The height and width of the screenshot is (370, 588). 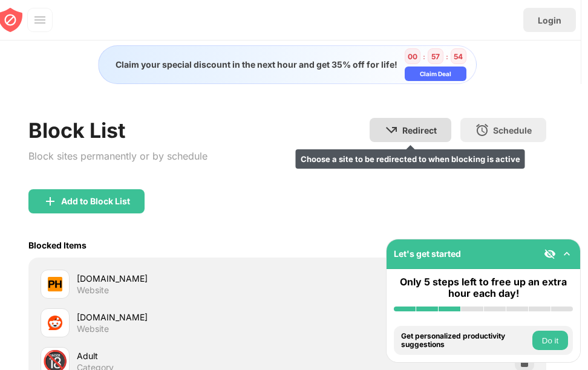 I want to click on div: Adult, so click(x=182, y=355).